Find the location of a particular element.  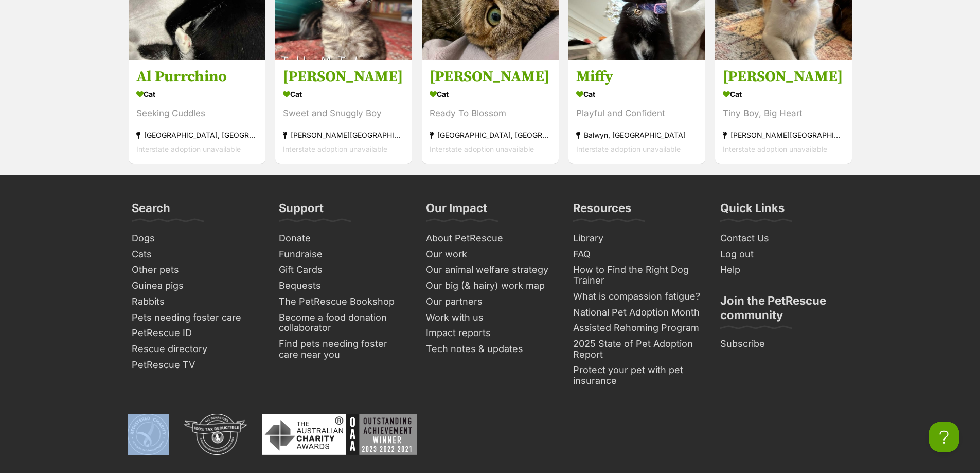

a: Rabbits is located at coordinates (196, 301).